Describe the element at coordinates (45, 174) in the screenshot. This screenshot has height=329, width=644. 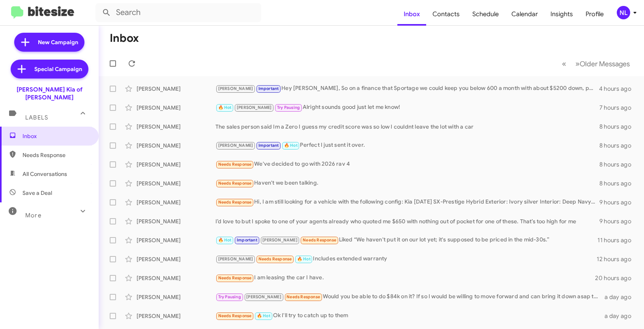
I see `span: All Conversations` at that location.